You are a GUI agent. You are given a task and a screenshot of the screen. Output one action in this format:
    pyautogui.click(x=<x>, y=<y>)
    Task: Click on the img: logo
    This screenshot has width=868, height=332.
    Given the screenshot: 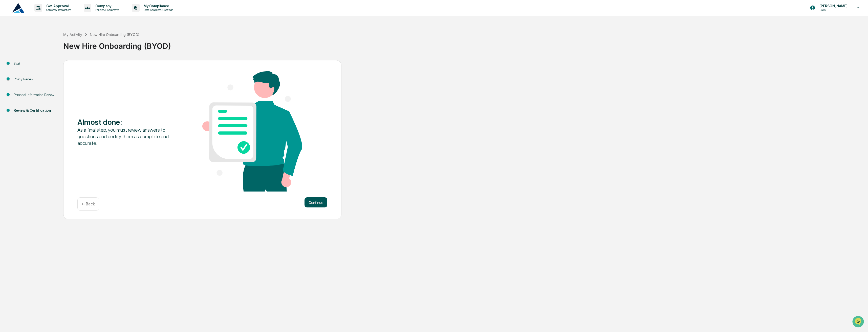 What is the action you would take?
    pyautogui.click(x=18, y=8)
    